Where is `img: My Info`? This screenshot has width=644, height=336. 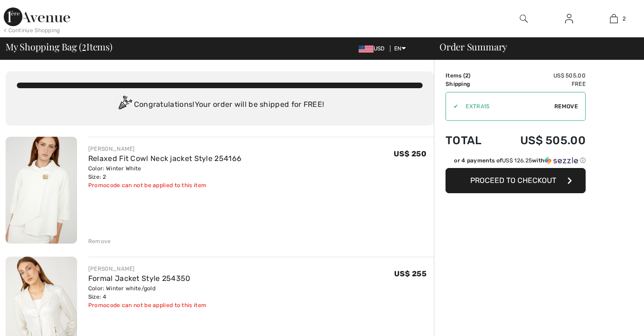 img: My Info is located at coordinates (569, 19).